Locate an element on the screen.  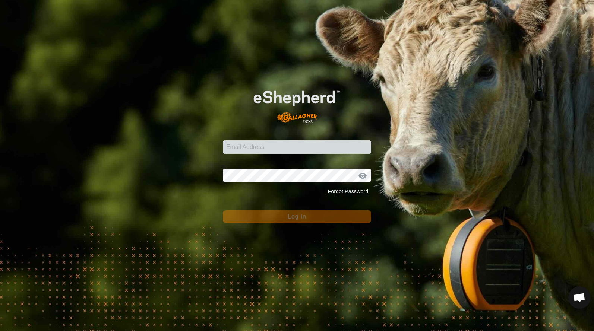
a: Forgot Password is located at coordinates (347, 191).